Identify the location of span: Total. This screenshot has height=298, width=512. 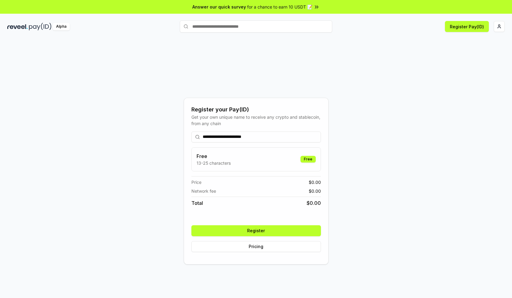
(197, 203).